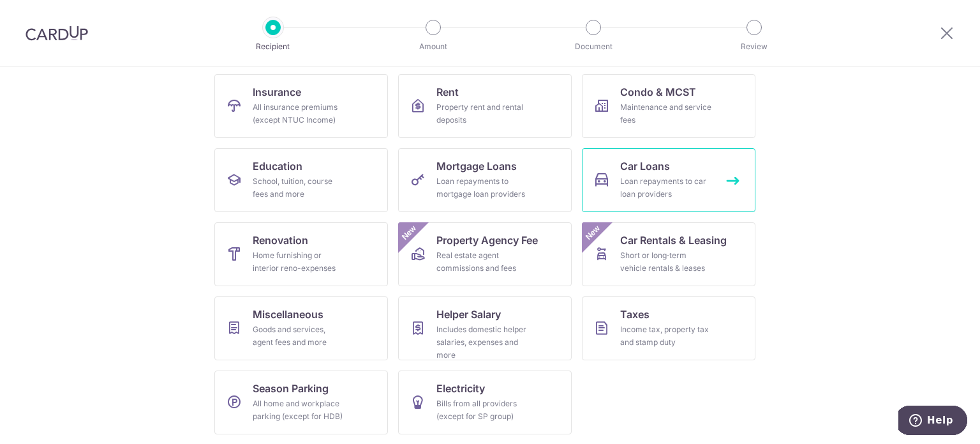 The image size is (980, 444). What do you see at coordinates (483, 342) in the screenshot?
I see `div: Includes domestic helper salaries, expenses and more` at bounding box center [483, 342].